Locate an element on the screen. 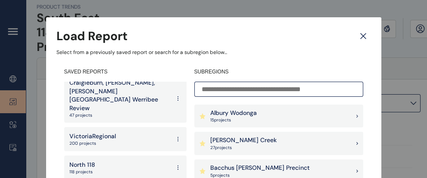 The height and width of the screenshot is (178, 427). h3: Load Report is located at coordinates (92, 36).